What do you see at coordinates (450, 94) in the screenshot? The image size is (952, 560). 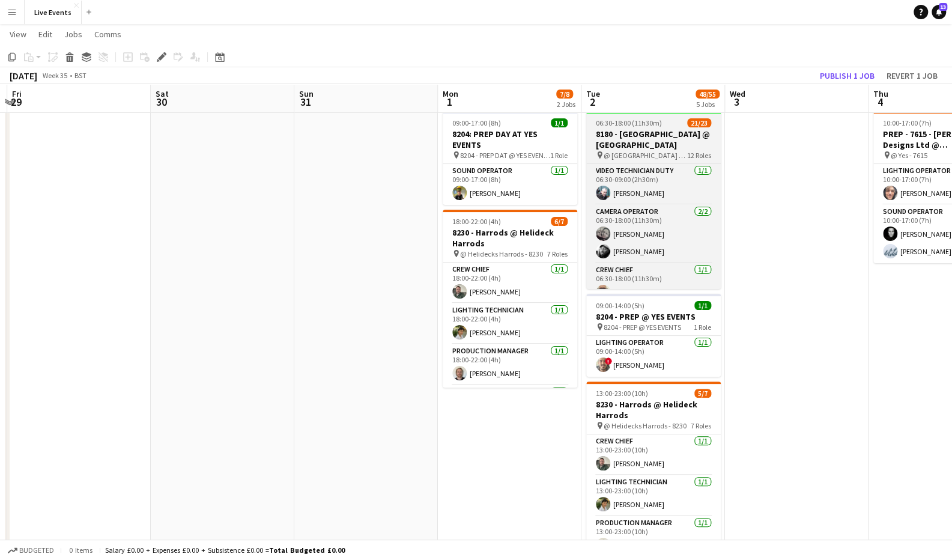 I see `span: Mon` at bounding box center [450, 94].